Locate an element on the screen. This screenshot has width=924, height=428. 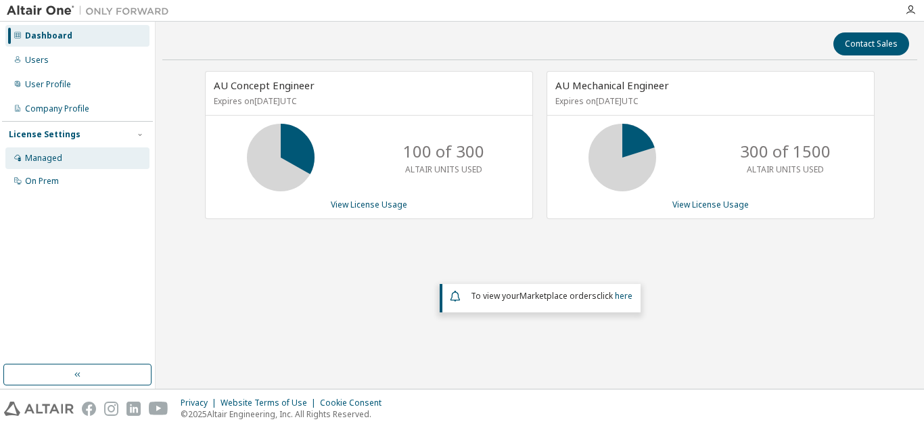
em: Marketplace orders is located at coordinates (558, 296).